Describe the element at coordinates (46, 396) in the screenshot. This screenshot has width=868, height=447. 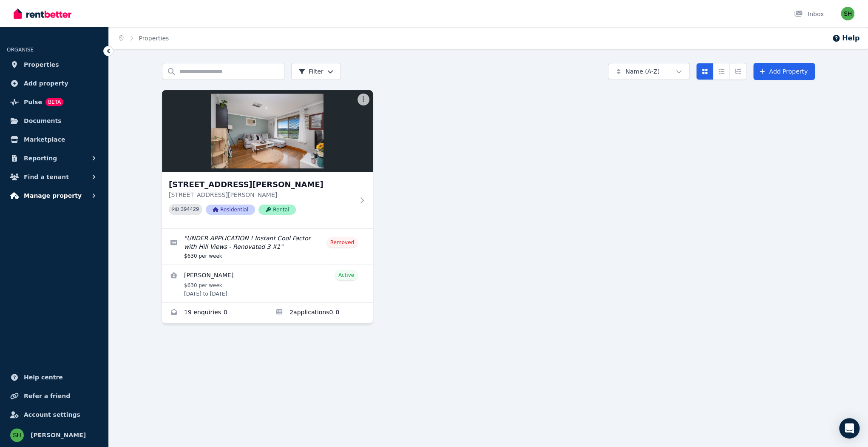
I see `span: Refer a friend` at that location.